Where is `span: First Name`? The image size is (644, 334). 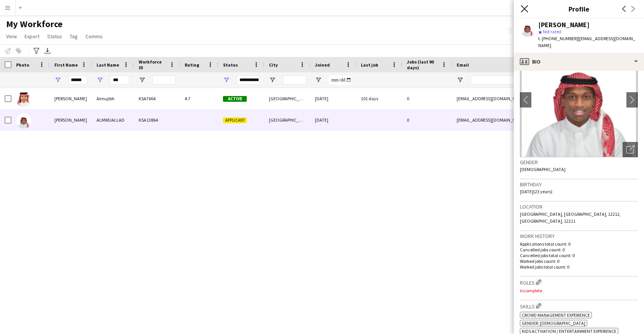 span: First Name is located at coordinates (66, 65).